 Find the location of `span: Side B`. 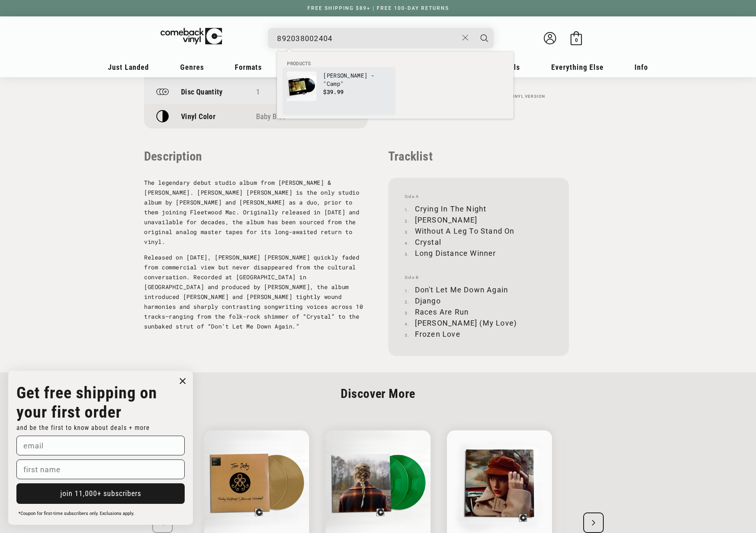

span: Side B is located at coordinates (479, 277).